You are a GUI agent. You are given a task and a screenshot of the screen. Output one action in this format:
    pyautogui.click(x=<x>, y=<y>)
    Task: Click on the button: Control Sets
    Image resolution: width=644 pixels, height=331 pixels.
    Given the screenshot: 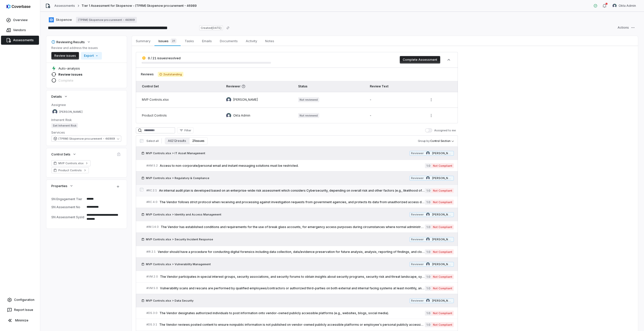 What is the action you would take?
    pyautogui.click(x=64, y=154)
    